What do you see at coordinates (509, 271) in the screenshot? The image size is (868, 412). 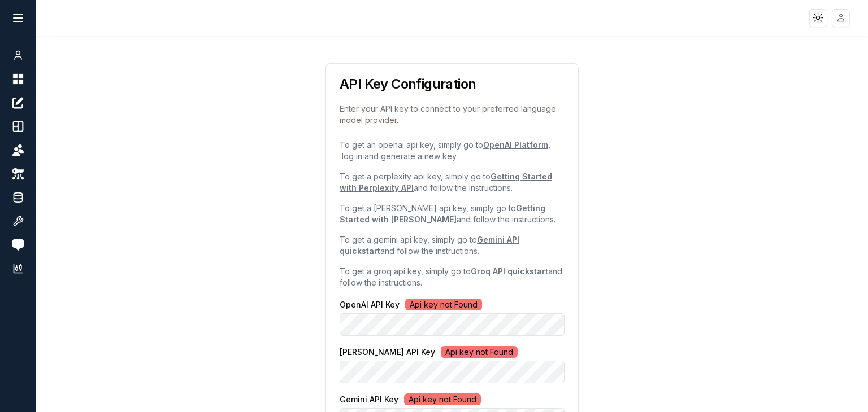 I see `a: Groq API quickstart` at bounding box center [509, 271].